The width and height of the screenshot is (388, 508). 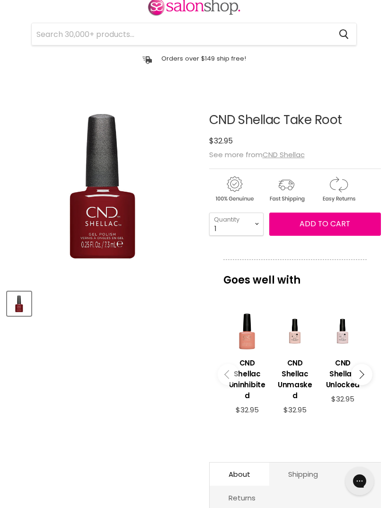 What do you see at coordinates (295, 275) in the screenshot?
I see `p: Goes well with` at bounding box center [295, 275].